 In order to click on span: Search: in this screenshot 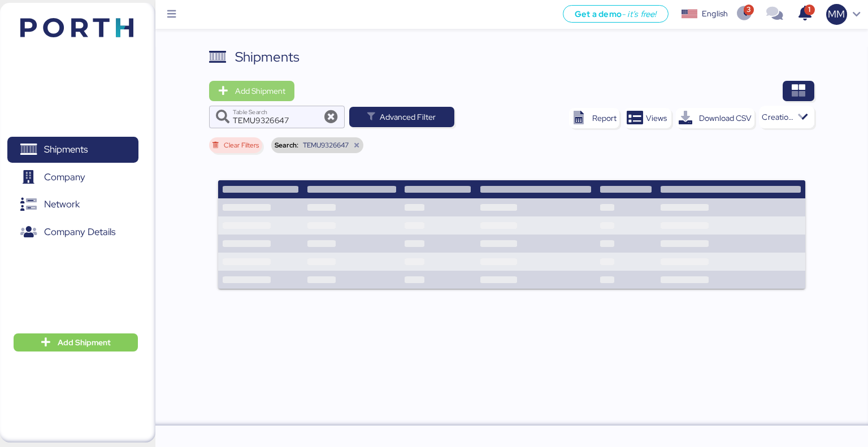, I will do `click(287, 145)`.